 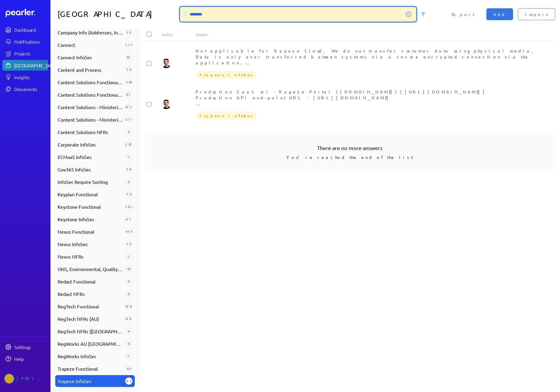 I want to click on div: 130, so click(x=129, y=82).